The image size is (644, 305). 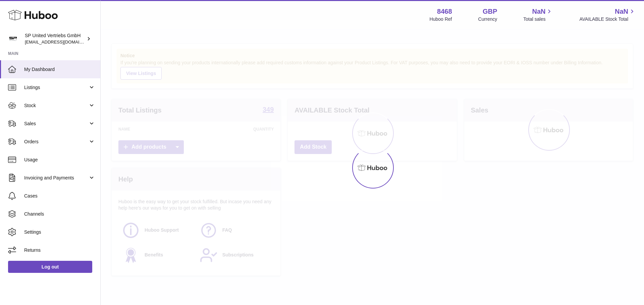 What do you see at coordinates (56, 87) in the screenshot?
I see `span: Listings` at bounding box center [56, 87].